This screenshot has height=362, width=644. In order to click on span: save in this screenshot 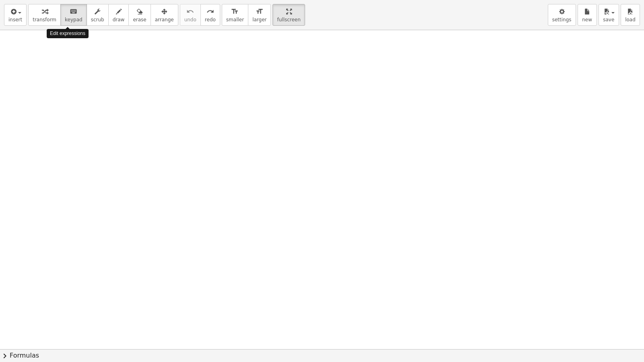, I will do `click(608, 20)`.